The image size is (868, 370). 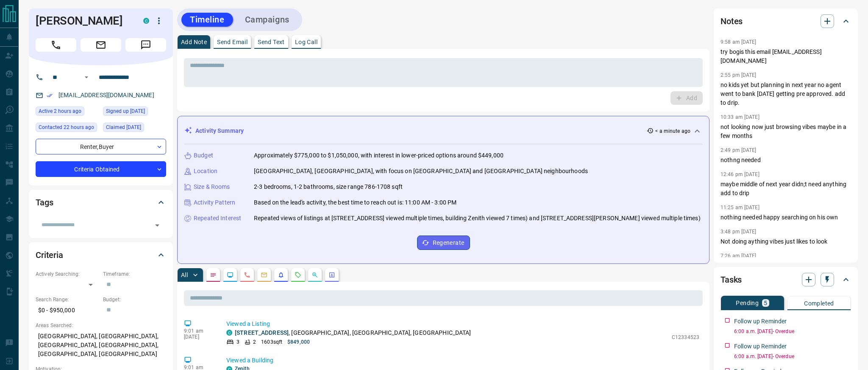 I want to click on svg: Emails, so click(x=264, y=275).